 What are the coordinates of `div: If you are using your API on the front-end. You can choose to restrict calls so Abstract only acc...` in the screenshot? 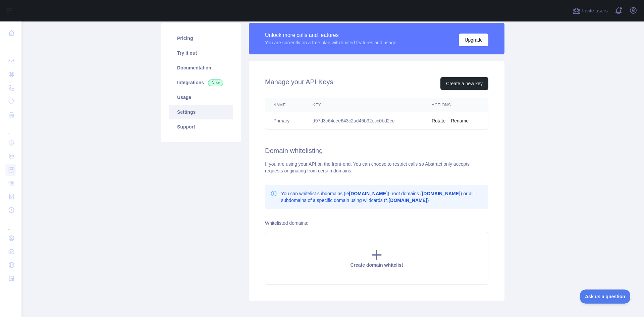 It's located at (377, 167).